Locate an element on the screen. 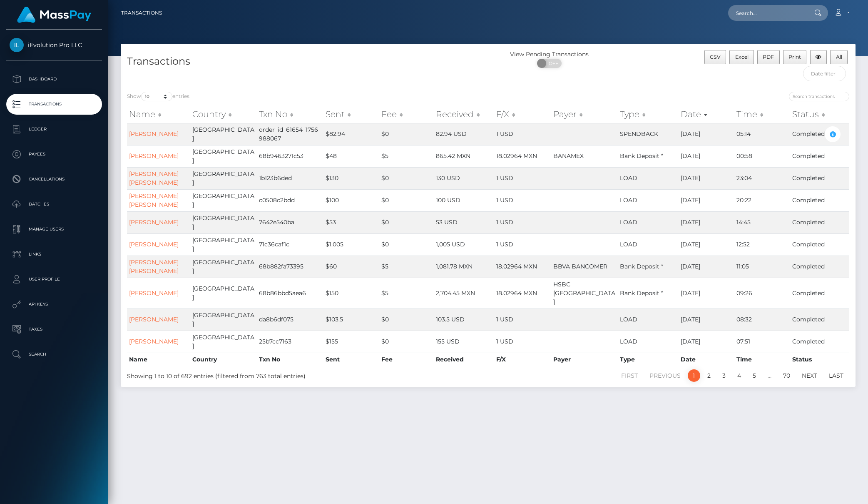 Image resolution: width=868 pixels, height=504 pixels. div: View Pending Transactions is located at coordinates (549, 54).